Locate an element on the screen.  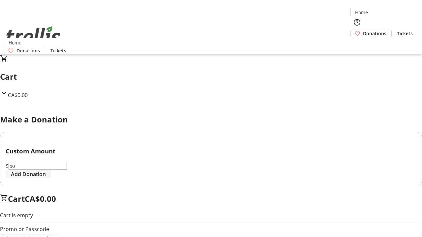
img: Orient E2E Organization d0hUur2g40's Logo is located at coordinates (33, 36).